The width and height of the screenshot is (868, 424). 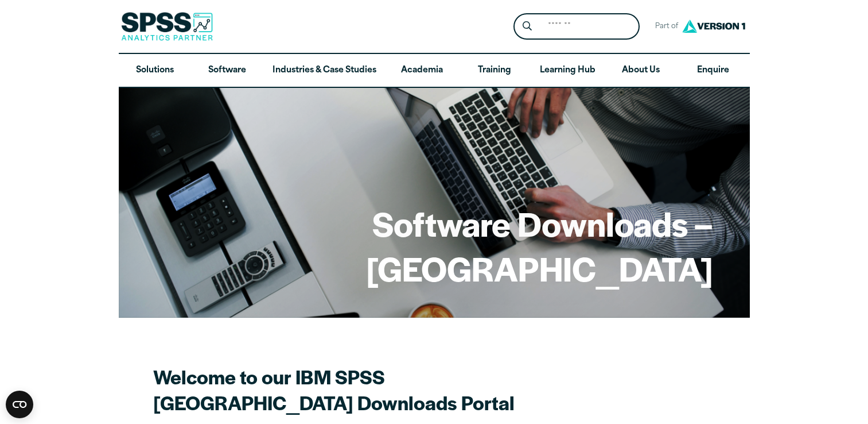 What do you see at coordinates (664, 27) in the screenshot?
I see `span: Part of` at bounding box center [664, 27].